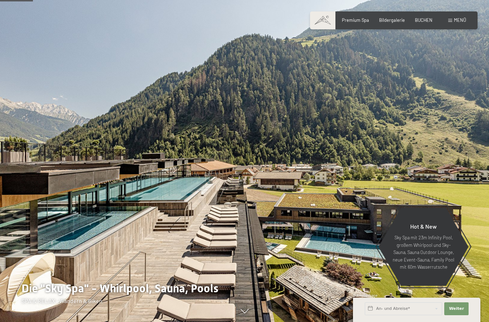  What do you see at coordinates (423, 20) in the screenshot?
I see `span: BUCHEN` at bounding box center [423, 20].